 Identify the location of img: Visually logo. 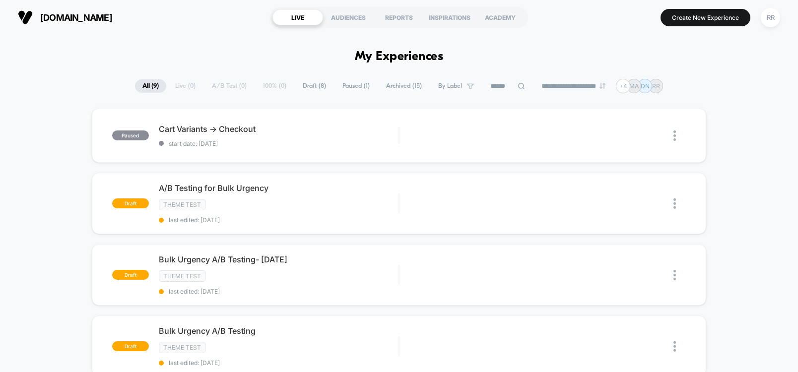
(25, 17).